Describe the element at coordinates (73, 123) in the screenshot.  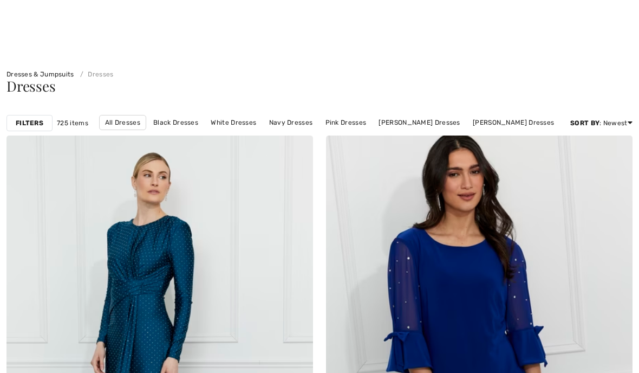
I see `span: 725 items` at that location.